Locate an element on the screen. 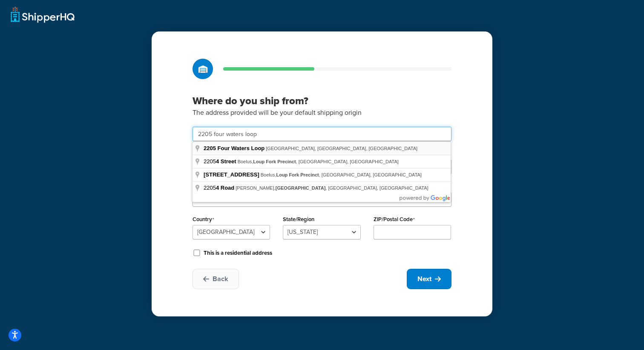  span: Back is located at coordinates (220, 279).